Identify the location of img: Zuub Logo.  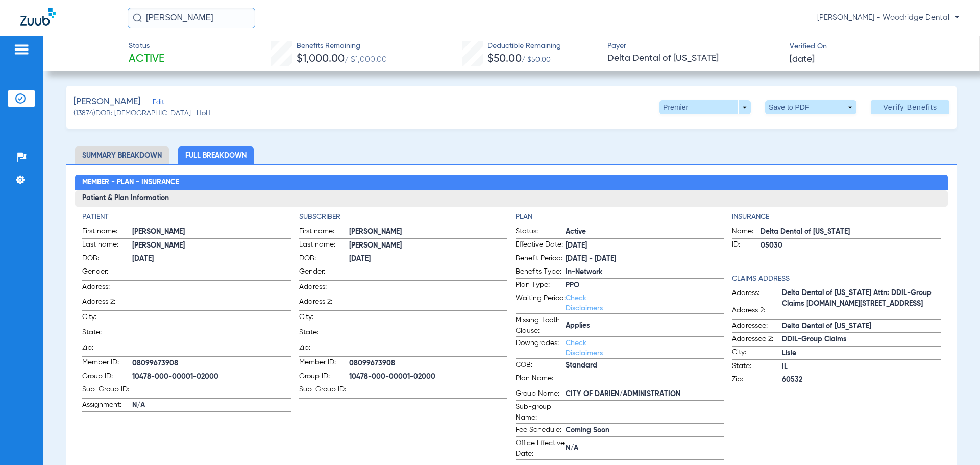
(38, 16).